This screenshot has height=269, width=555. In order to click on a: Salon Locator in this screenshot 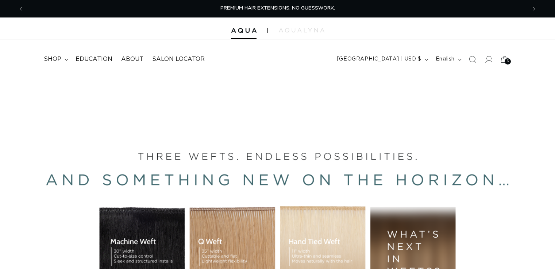, I will do `click(178, 59)`.